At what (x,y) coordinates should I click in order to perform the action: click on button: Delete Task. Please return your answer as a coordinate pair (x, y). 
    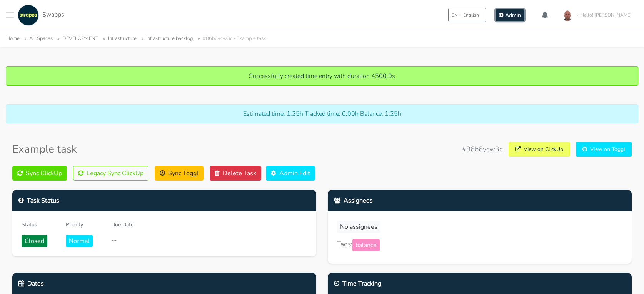
    Looking at the image, I should click on (235, 173).